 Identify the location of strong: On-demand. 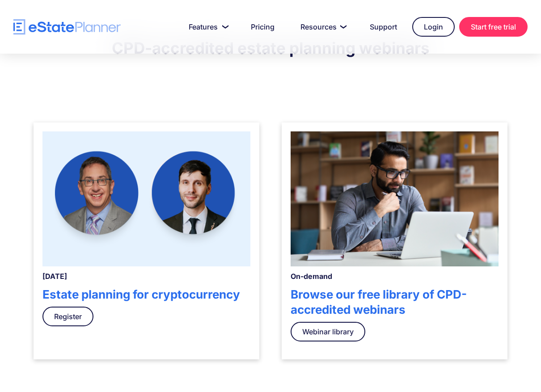
(311, 276).